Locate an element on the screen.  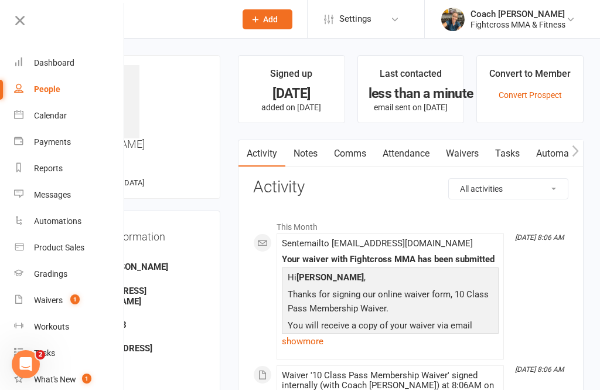
a: People is located at coordinates (69, 89).